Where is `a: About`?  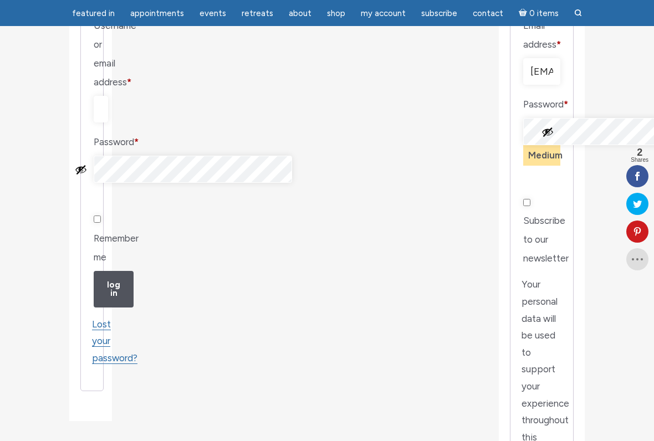
a: About is located at coordinates (300, 13).